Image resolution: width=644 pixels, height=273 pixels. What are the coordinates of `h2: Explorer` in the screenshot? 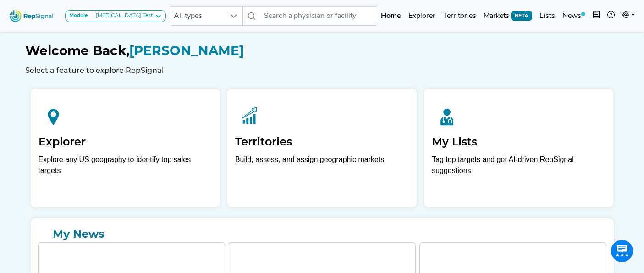 It's located at (125, 142).